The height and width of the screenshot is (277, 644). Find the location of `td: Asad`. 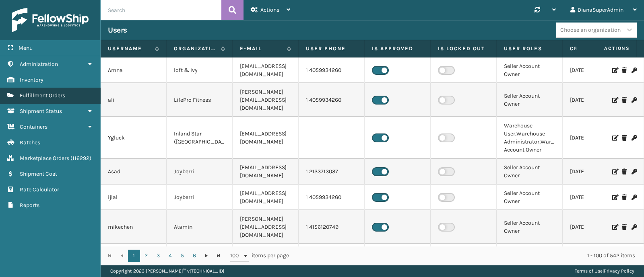

td: Asad is located at coordinates (134, 172).